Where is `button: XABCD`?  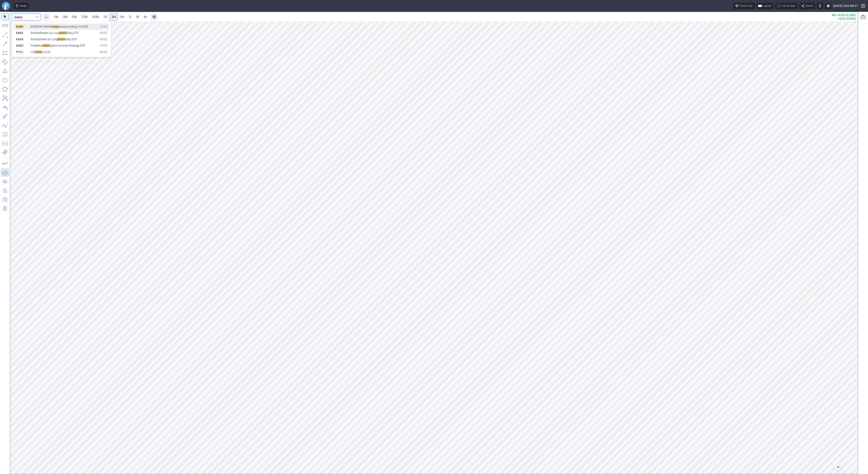 button: XABCD is located at coordinates (5, 98).